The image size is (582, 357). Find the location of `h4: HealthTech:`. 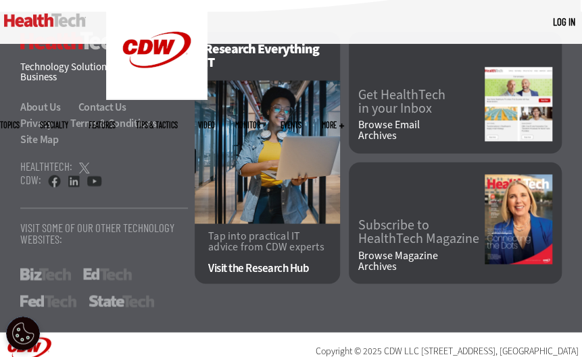

h4: HealthTech: is located at coordinates (46, 166).